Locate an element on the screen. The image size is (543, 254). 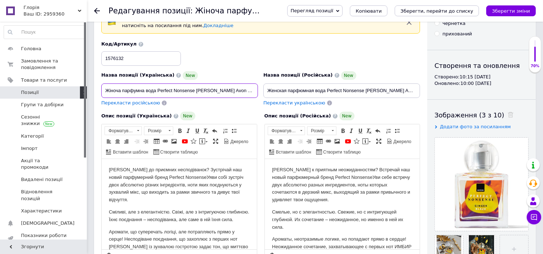
span: Перекласти російською is located at coordinates (131, 103).